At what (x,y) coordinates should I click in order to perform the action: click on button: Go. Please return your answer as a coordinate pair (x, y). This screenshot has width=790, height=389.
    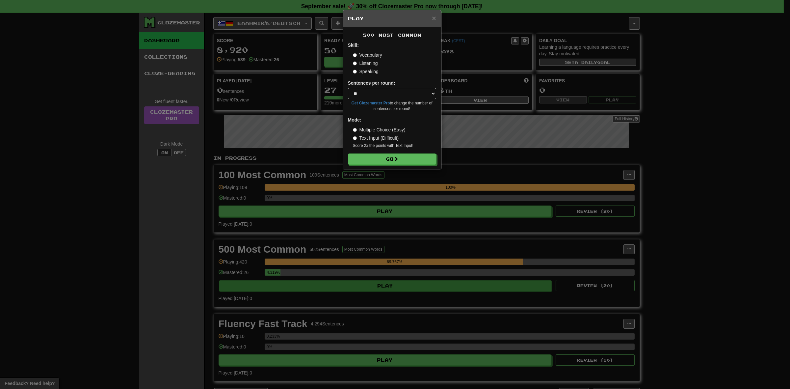
    Looking at the image, I should click on (392, 159).